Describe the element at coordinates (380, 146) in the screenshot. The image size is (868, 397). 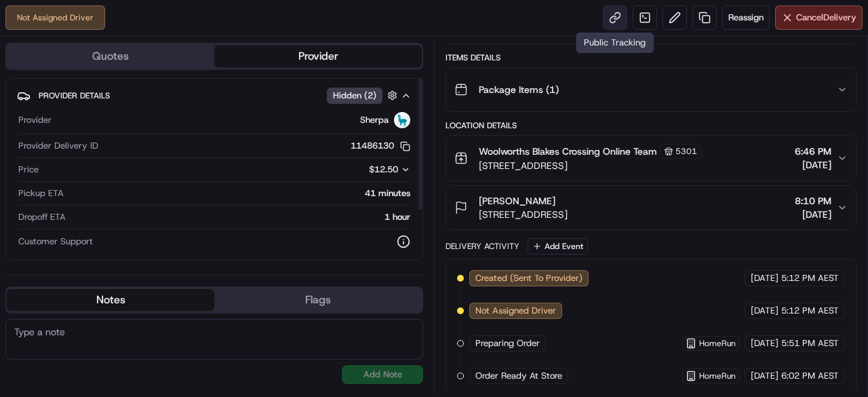
I see `button: 11486130` at that location.